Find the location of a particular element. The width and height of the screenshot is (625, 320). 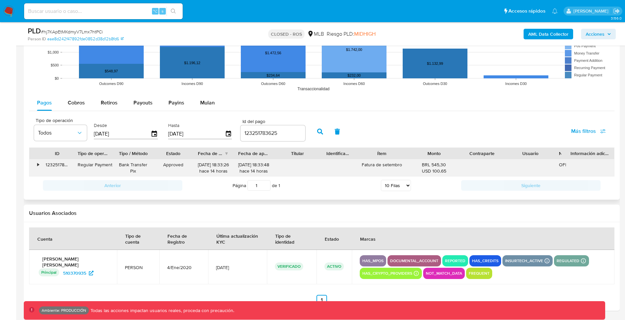

button: AML Data Collector is located at coordinates (548, 34).